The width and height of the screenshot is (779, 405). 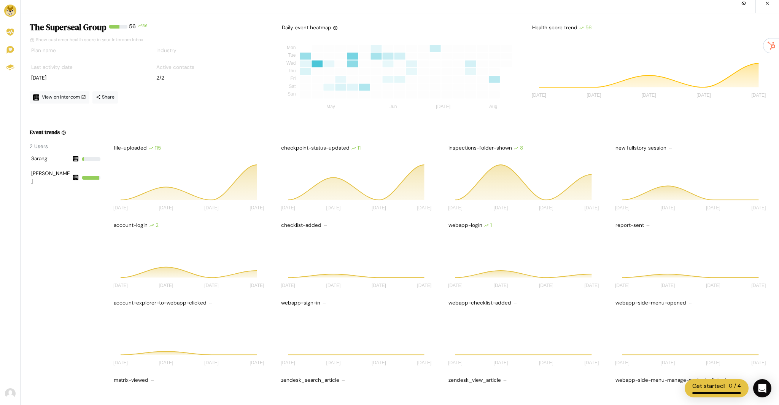 I want to click on h4: The Superseal Group, so click(x=68, y=27).